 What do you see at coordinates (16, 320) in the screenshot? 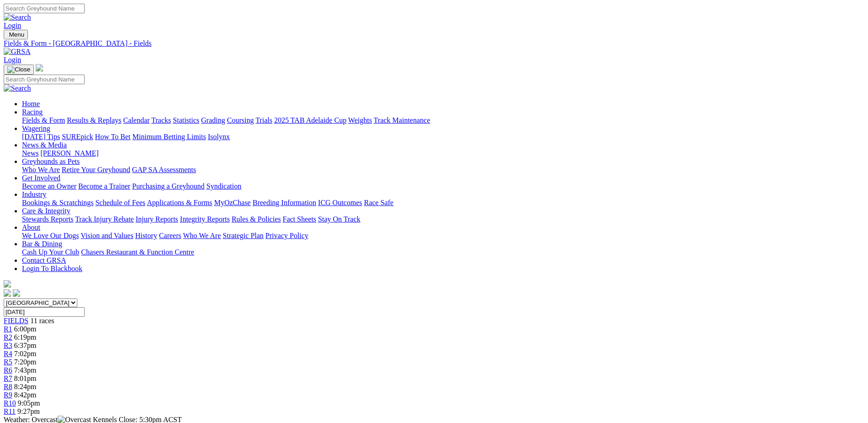
I see `a: FIELDS` at bounding box center [16, 320].